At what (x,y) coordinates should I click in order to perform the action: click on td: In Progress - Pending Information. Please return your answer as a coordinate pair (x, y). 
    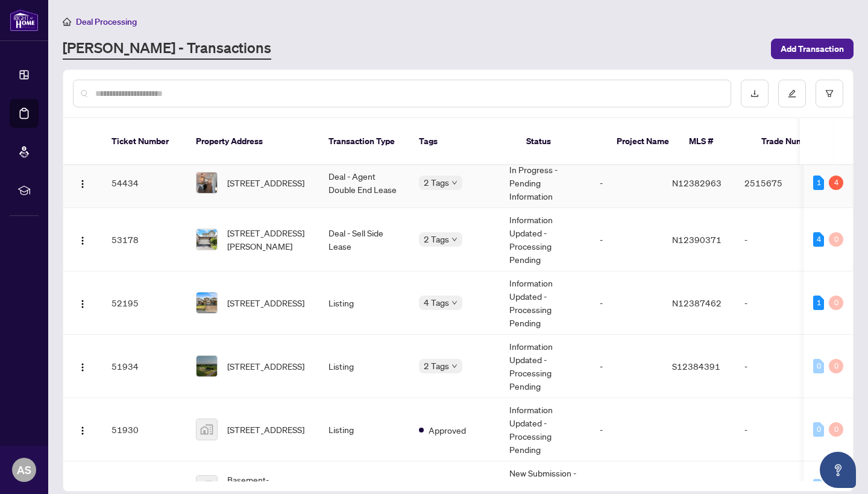
    Looking at the image, I should click on (545, 183).